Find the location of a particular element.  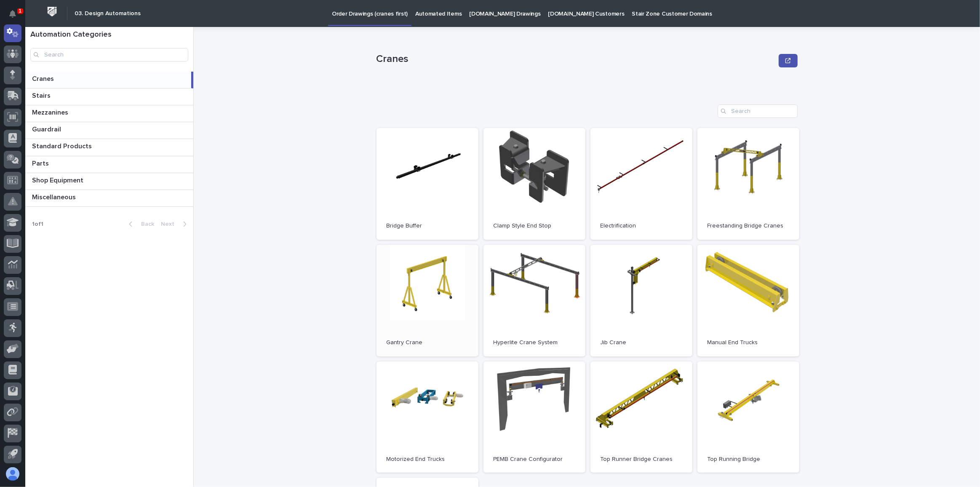

p: Manual End Trucks is located at coordinates (748, 342).